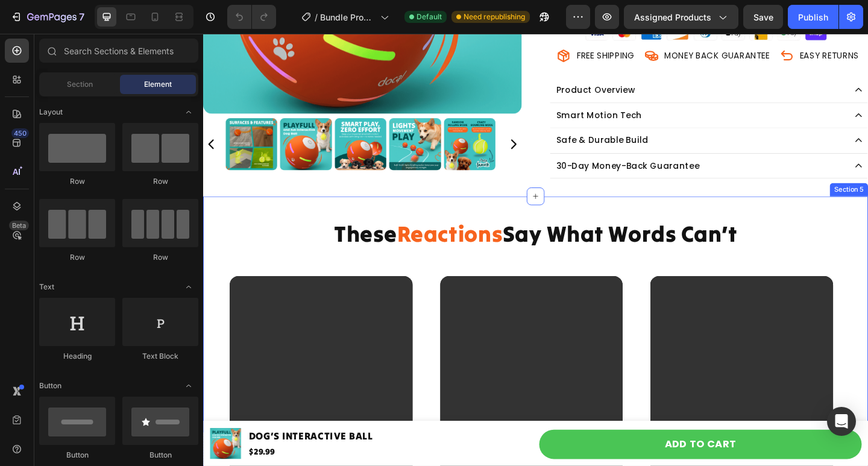 Image resolution: width=868 pixels, height=466 pixels. What do you see at coordinates (79, 84) in the screenshot?
I see `span: Section` at bounding box center [79, 84].